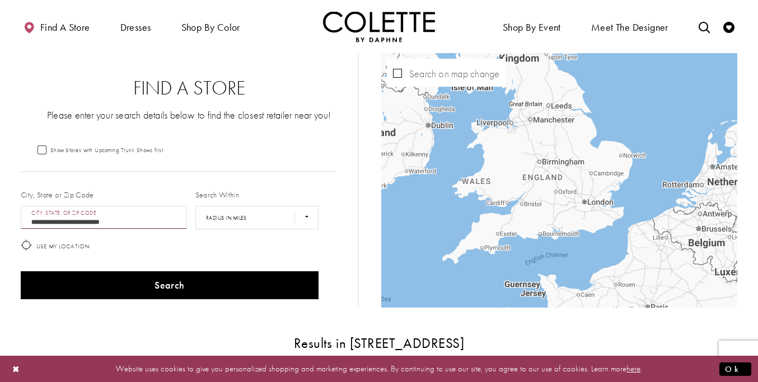 This screenshot has width=758, height=382. I want to click on a: Toggle search, so click(704, 26).